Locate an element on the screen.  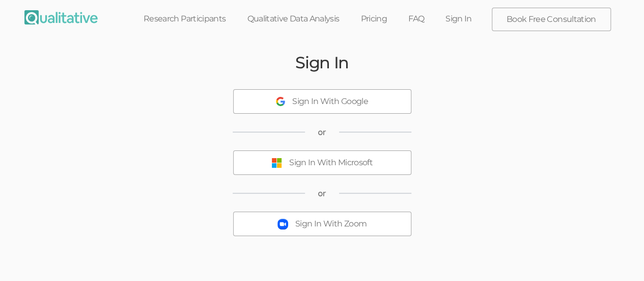
a: Research Participants is located at coordinates (185, 19).